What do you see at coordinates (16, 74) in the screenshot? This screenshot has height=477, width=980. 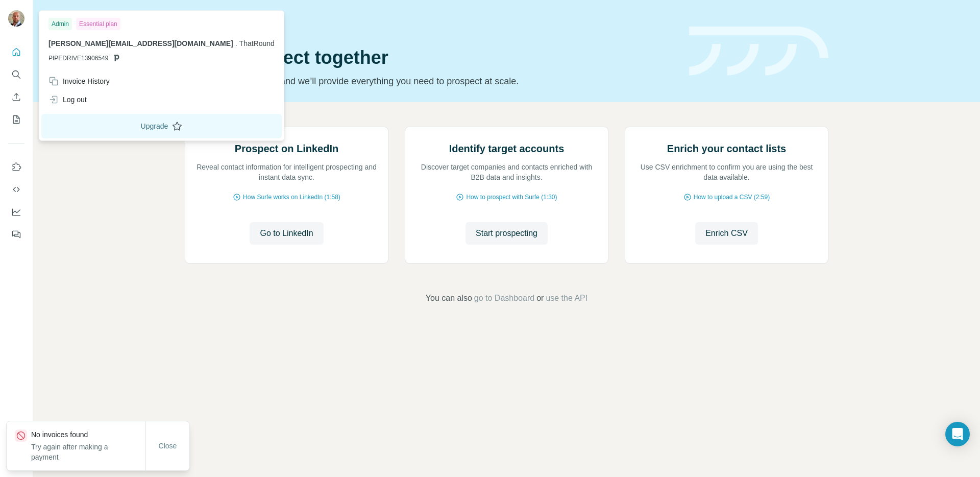 I see `button: Search` at bounding box center [16, 74].